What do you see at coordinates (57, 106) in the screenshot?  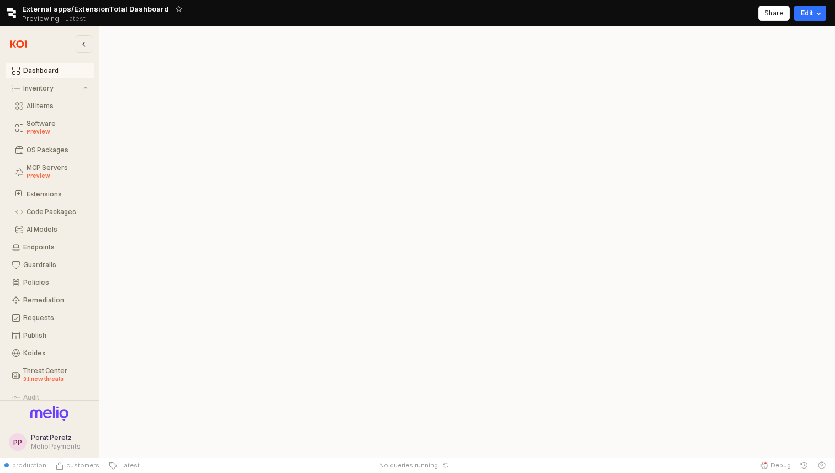 I see `div: All Items` at bounding box center [57, 106].